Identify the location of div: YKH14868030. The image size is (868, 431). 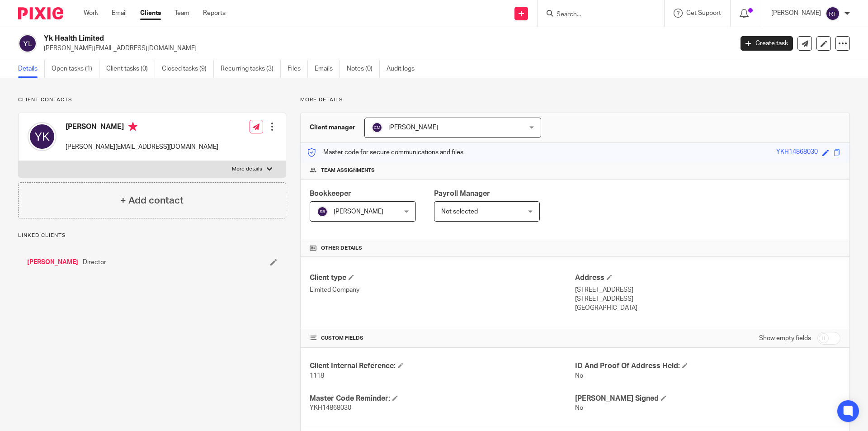
(797, 152).